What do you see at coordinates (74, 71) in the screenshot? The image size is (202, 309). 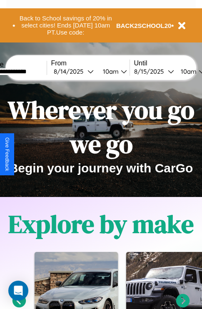 I see `button: 8/14/2025` at bounding box center [74, 71].